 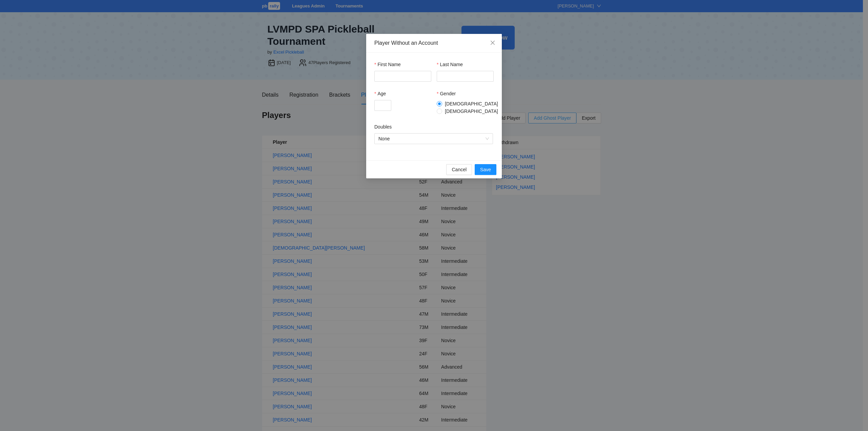 I want to click on button: Save, so click(x=486, y=170).